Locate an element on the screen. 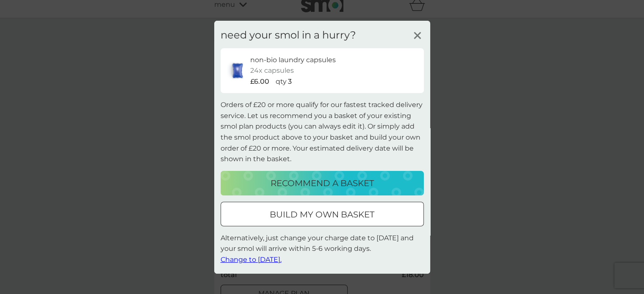 This screenshot has height=294, width=644. p: 24x capsules is located at coordinates (272, 70).